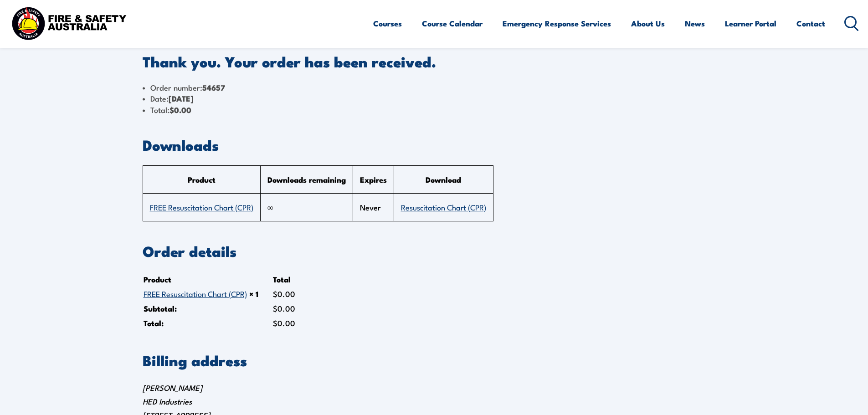  Describe the element at coordinates (434, 98) in the screenshot. I see `li: Date:` at that location.